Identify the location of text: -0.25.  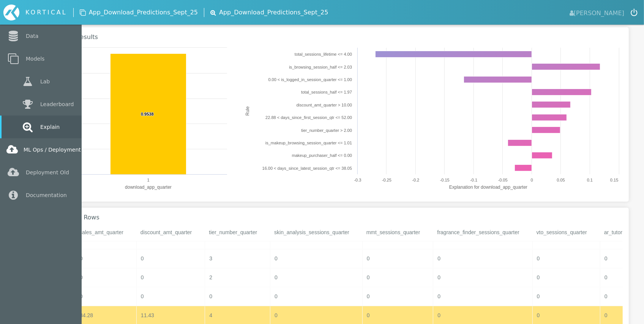
(386, 180).